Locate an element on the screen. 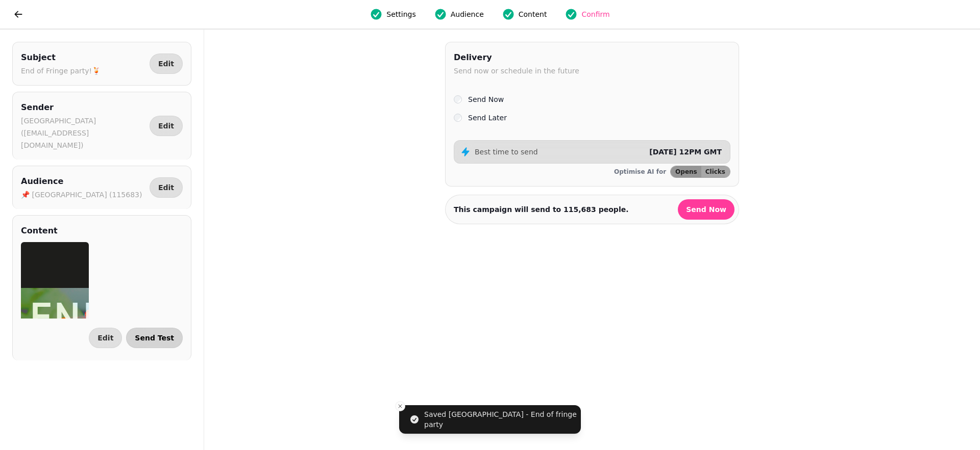  h2: Sender is located at coordinates (83, 108).